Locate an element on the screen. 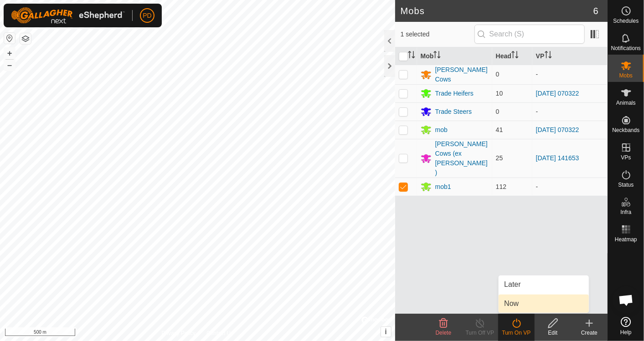 This screenshot has height=341, width=644. span: 112 is located at coordinates (501, 187).